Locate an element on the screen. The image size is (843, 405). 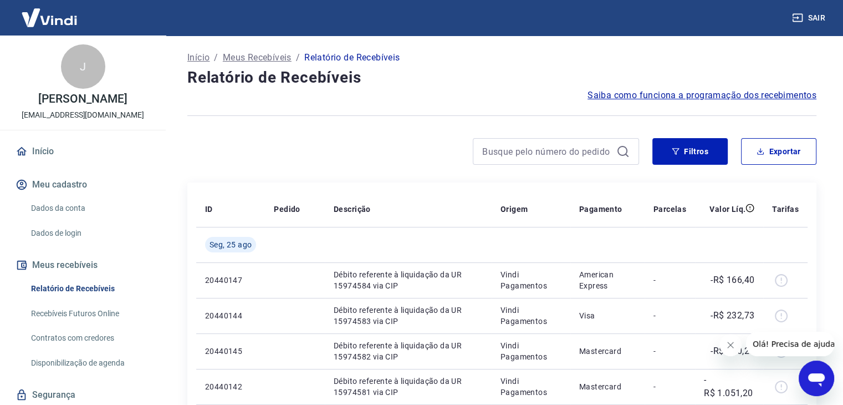
p: Início is located at coordinates (198, 58).